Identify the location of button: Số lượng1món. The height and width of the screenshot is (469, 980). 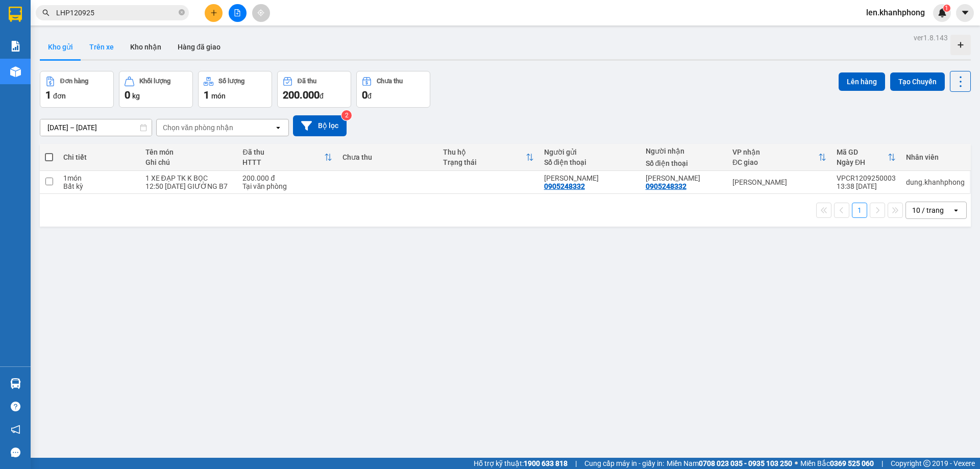
(235, 90).